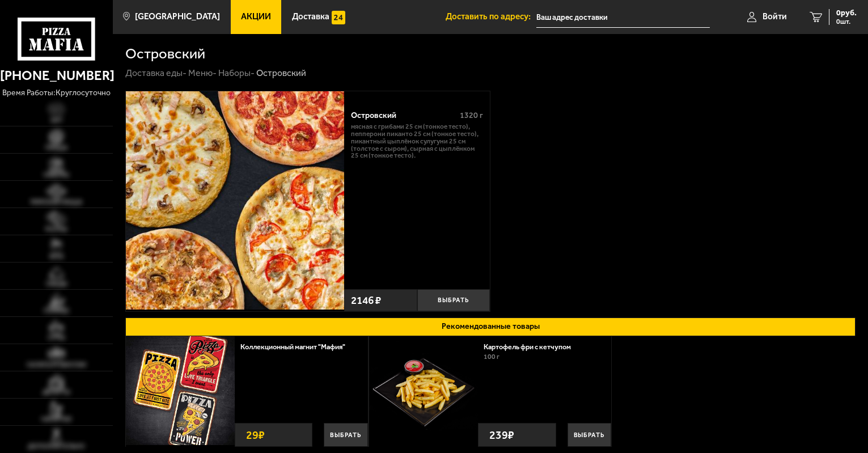  What do you see at coordinates (156, 73) in the screenshot?
I see `a: Доставка еды-` at bounding box center [156, 73].